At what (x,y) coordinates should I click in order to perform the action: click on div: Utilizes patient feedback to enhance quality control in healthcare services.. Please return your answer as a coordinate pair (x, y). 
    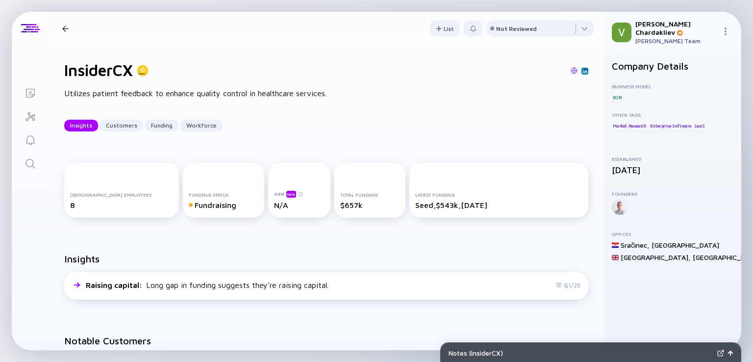
    Looking at the image, I should click on (221, 94).